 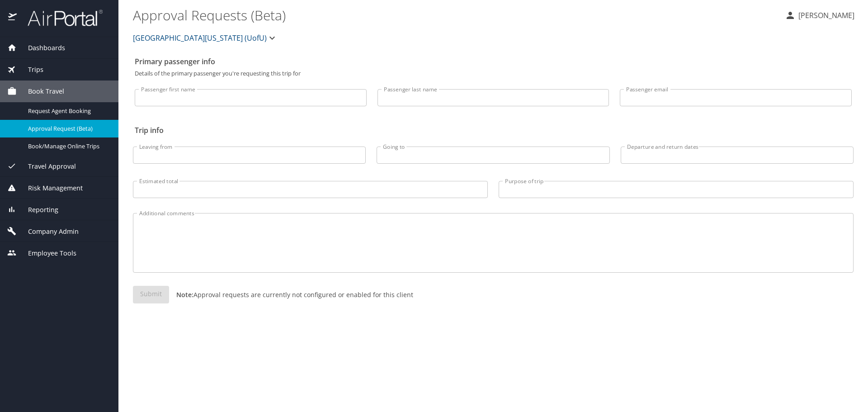 What do you see at coordinates (30, 69) in the screenshot?
I see `span: Trips` at bounding box center [30, 69].